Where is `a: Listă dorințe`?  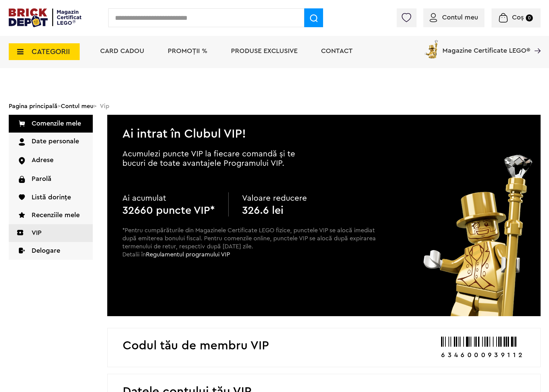
a: Listă dorințe is located at coordinates (51, 198).